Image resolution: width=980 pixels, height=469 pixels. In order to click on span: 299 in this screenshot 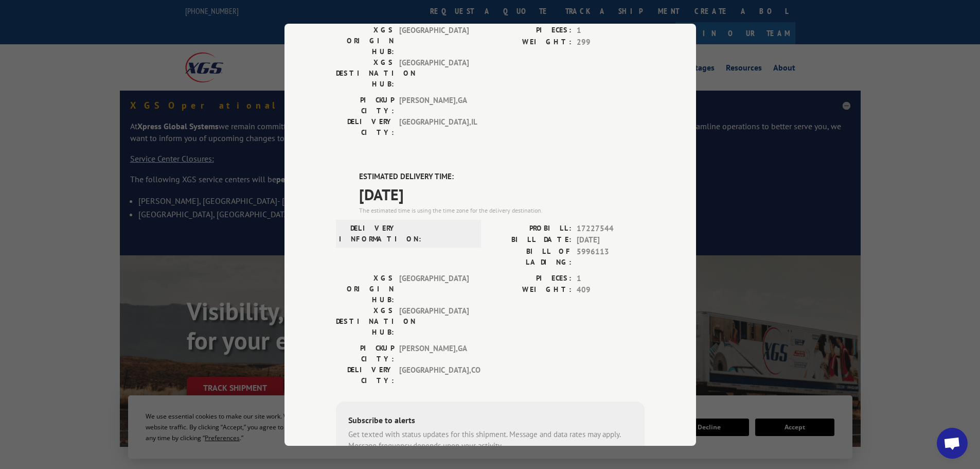, I will do `click(611, 42)`.